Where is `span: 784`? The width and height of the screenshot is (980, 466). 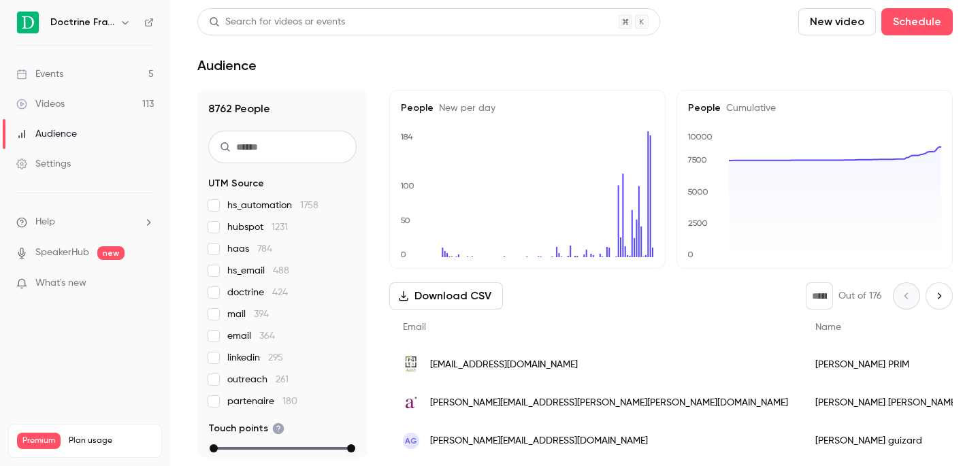
span: 784 is located at coordinates (265, 249).